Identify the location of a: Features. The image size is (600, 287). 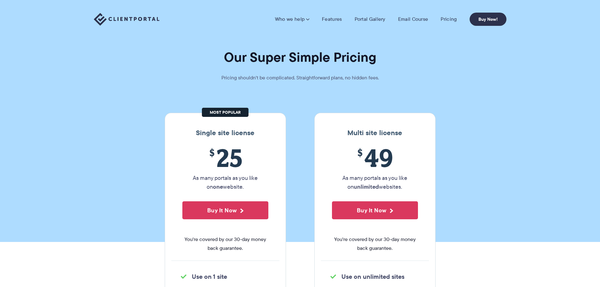
(332, 19).